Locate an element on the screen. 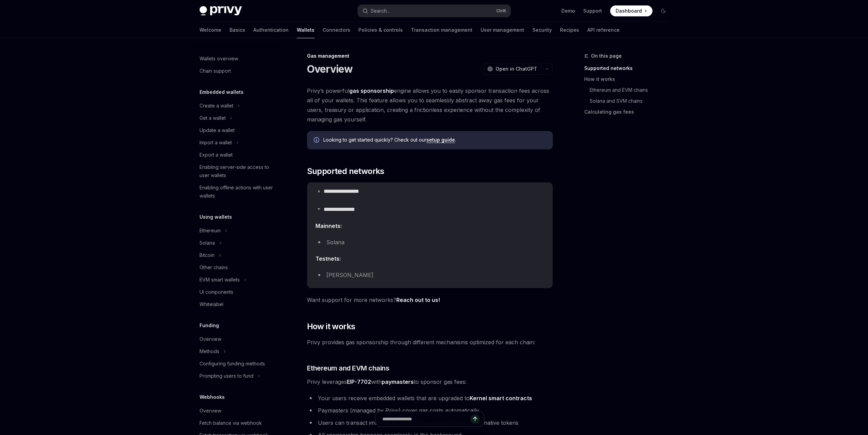  span: Privy’s powerful engine allows you to easily sponsor transaction fees across all of your wallets.... is located at coordinates (430, 105).